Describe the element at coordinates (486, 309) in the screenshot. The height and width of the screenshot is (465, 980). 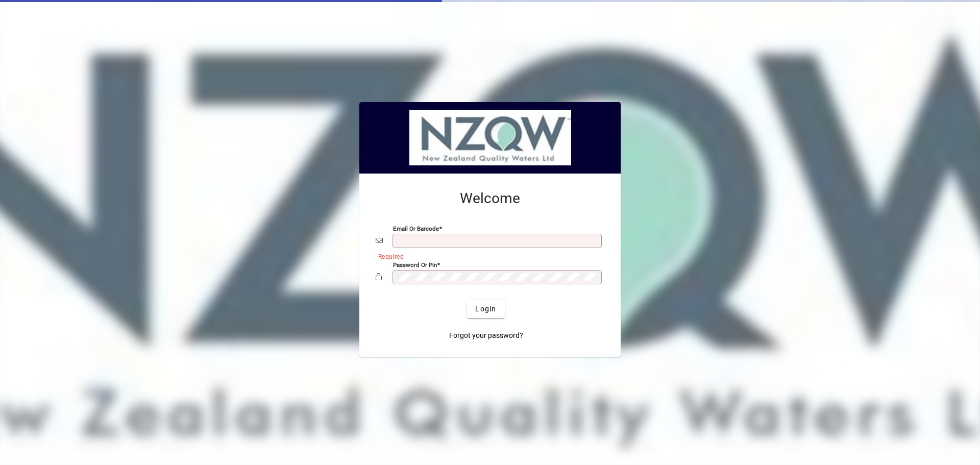
I see `button: Login` at that location.